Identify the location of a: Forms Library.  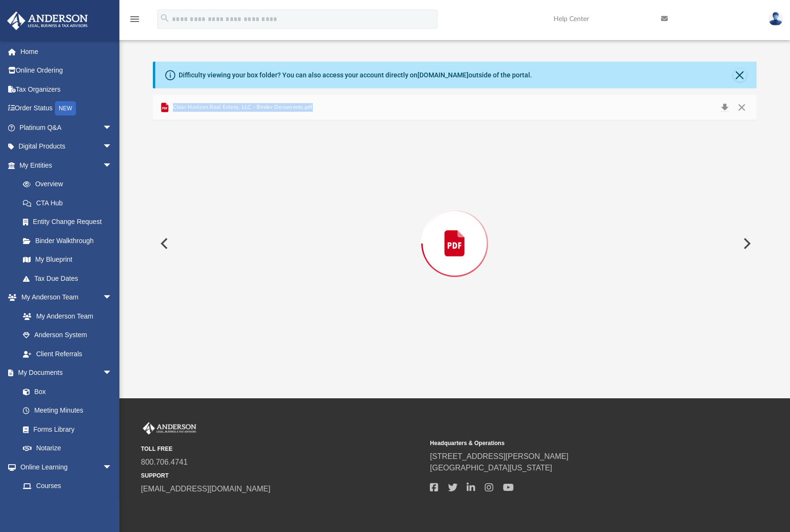
(65, 429).